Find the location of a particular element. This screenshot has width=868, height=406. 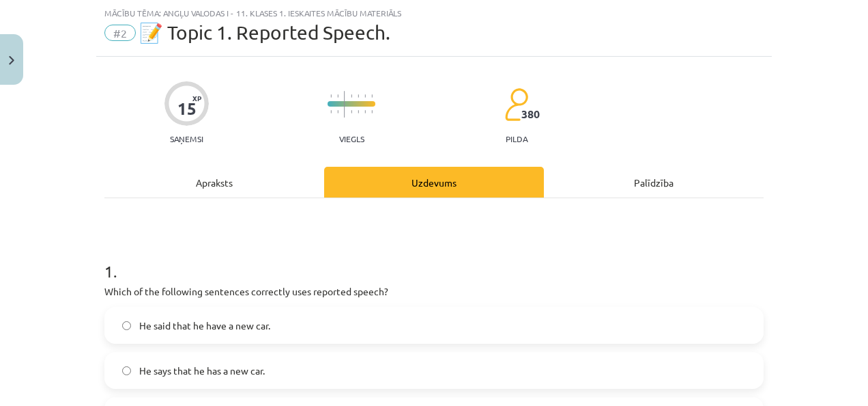

div: Mācību tēma: Angļu valodas i - 11. klases 1. ieskaites mācību materiāls is located at coordinates (434, 13).